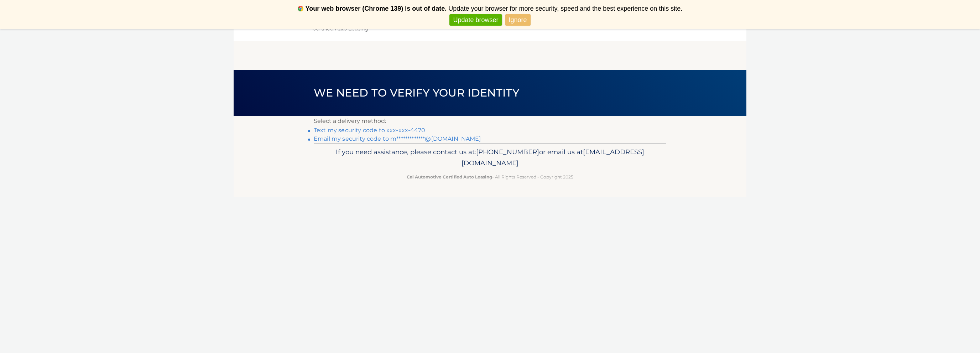 The height and width of the screenshot is (353, 980). What do you see at coordinates (376, 9) in the screenshot?
I see `b: Your web browser (Chrome 139) is out of date.` at bounding box center [376, 9].